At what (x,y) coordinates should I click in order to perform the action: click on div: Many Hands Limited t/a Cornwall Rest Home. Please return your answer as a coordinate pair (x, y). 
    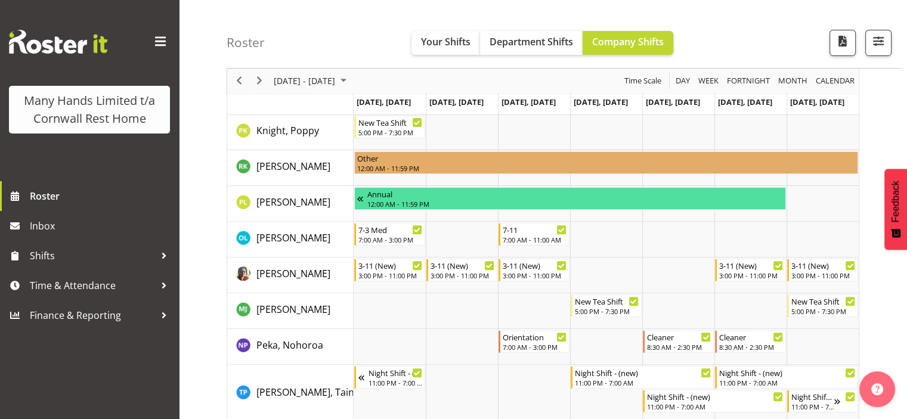
    Looking at the image, I should click on (89, 110).